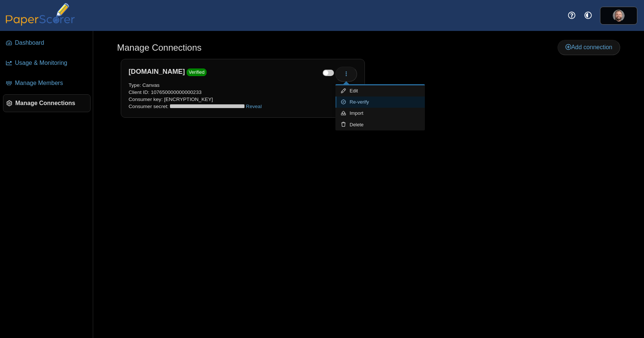  Describe the element at coordinates (47, 83) in the screenshot. I see `a: Manage Members` at that location.